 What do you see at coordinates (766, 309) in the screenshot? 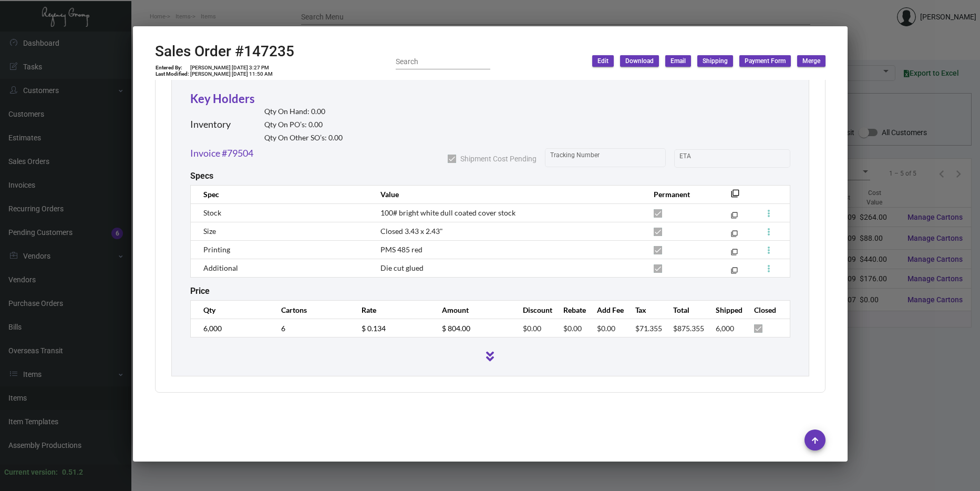
I see `th: Closed` at bounding box center [766, 309].